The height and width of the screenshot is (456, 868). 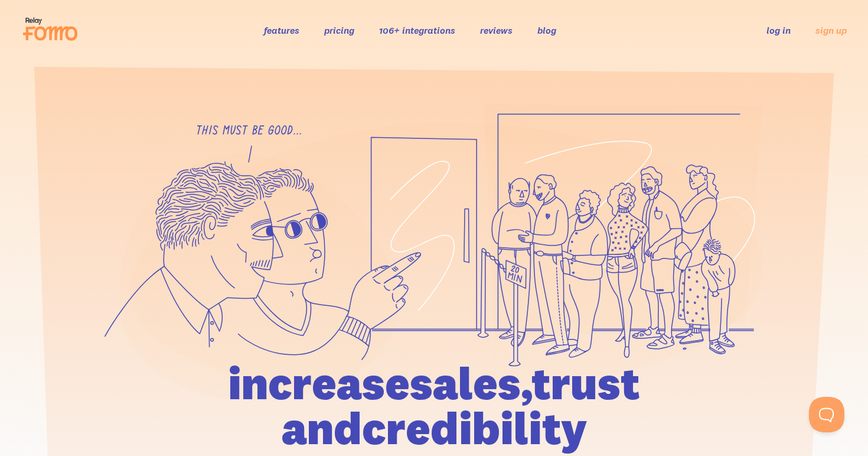 I want to click on h1: increase sales, trust and credibility, so click(x=434, y=406).